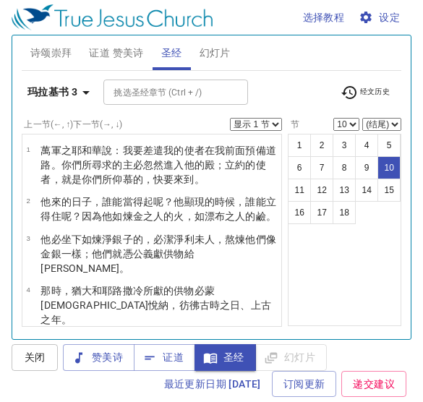  What do you see at coordinates (225, 357) in the screenshot?
I see `button: 圣经` at bounding box center [225, 357].